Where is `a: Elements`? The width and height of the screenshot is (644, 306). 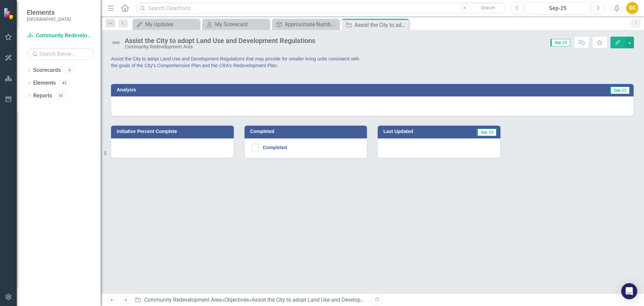
a: Elements is located at coordinates (44, 83).